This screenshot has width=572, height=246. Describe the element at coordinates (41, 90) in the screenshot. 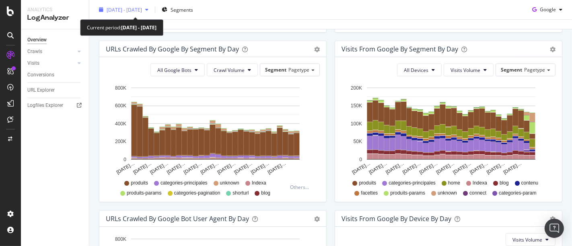

I see `div: URL Explorer` at that location.